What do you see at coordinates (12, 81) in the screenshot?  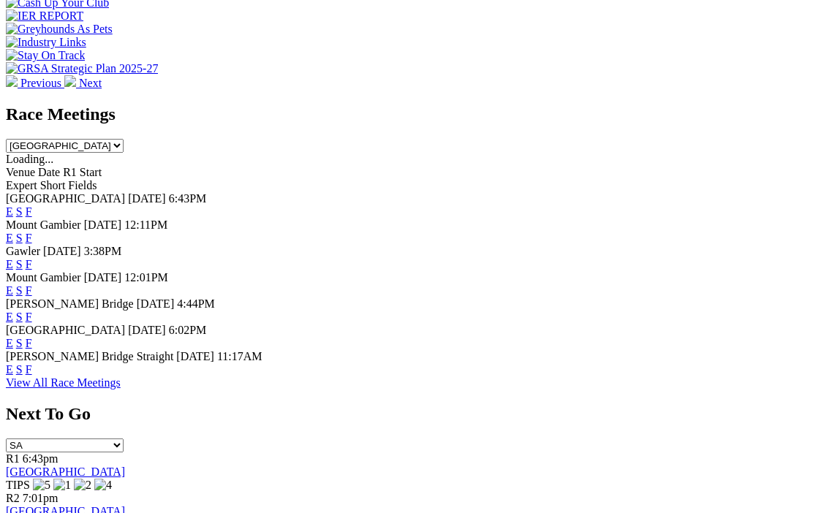 I see `img: chevron-left-pager-white.svg` at bounding box center [12, 81].